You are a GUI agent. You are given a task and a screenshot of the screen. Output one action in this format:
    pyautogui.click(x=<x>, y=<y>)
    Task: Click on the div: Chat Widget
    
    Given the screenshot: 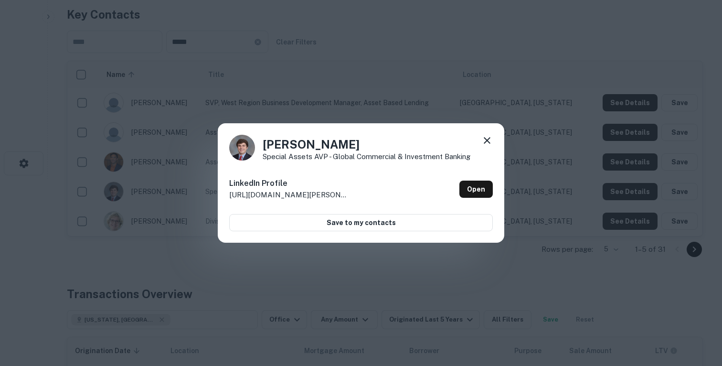 What is the action you would take?
    pyautogui.click(x=698, y=312)
    